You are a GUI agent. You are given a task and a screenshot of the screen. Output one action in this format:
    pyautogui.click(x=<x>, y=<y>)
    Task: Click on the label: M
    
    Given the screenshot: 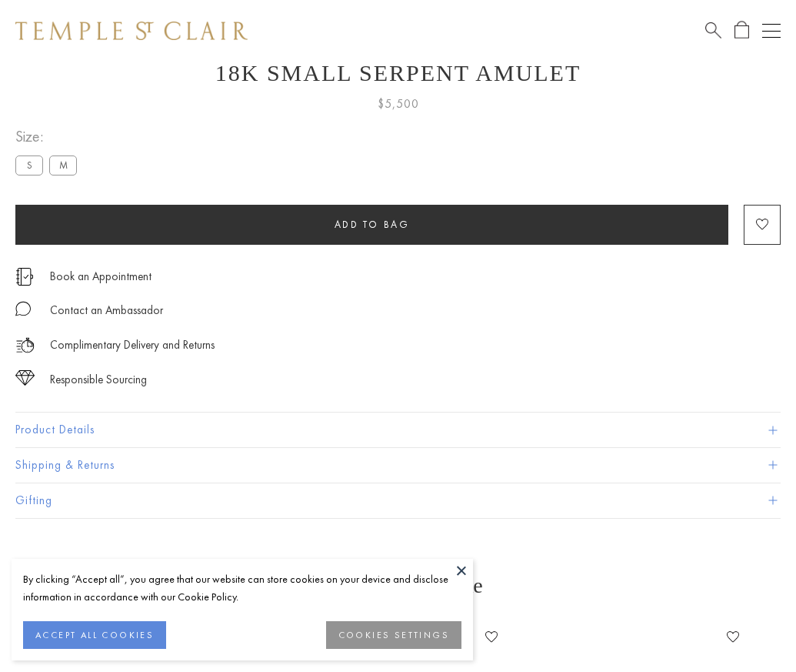 What is the action you would take?
    pyautogui.click(x=63, y=164)
    